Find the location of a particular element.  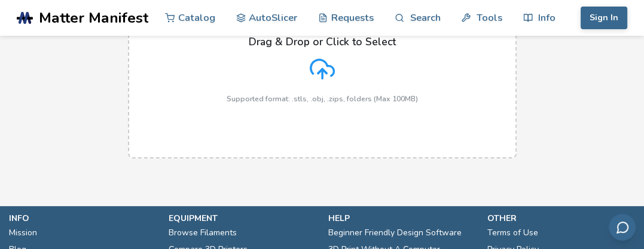

p: Drag & Drop or Click to Select is located at coordinates (322, 42).